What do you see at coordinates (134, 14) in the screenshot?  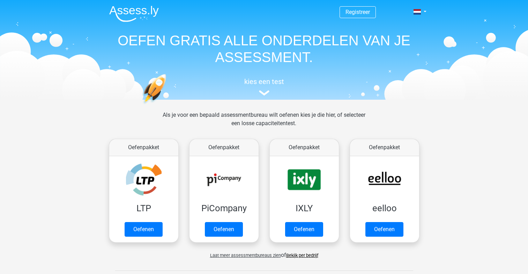 I see `img: Assessly` at bounding box center [134, 14].